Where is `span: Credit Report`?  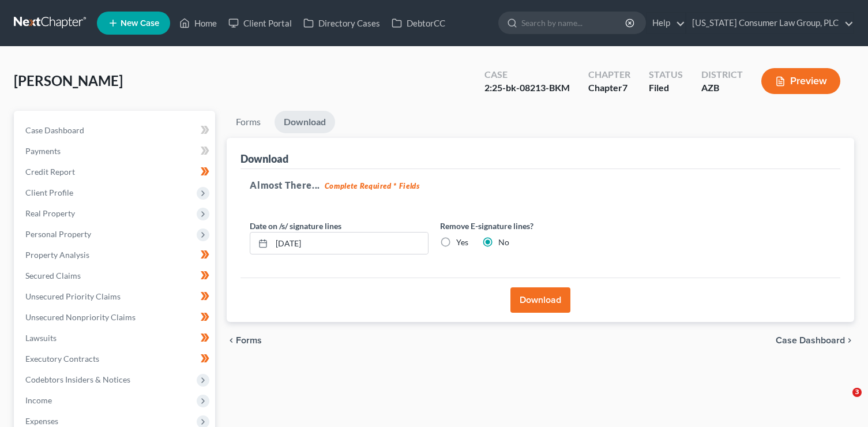
span: Credit Report is located at coordinates (50, 171).